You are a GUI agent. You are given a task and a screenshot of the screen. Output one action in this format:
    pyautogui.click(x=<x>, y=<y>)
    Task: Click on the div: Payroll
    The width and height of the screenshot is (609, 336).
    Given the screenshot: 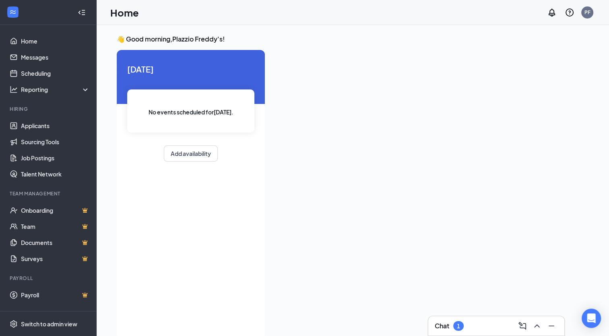 What is the action you would take?
    pyautogui.click(x=49, y=278)
    